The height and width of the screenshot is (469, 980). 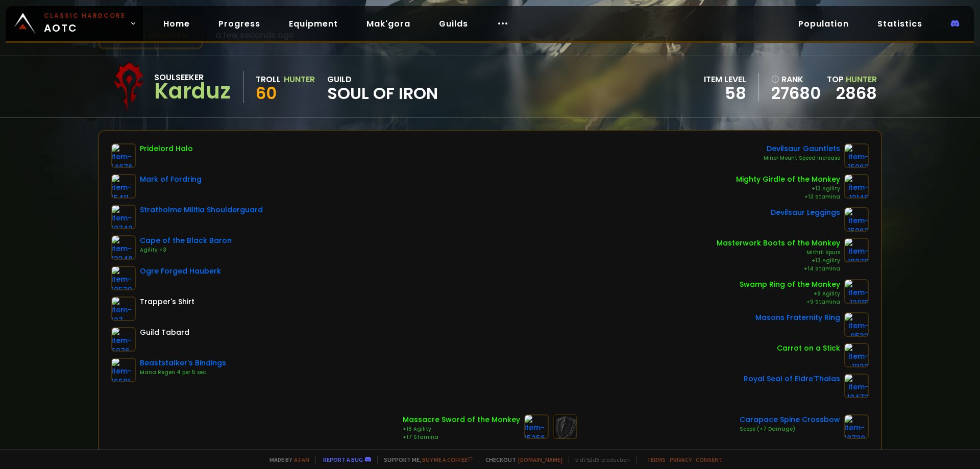 I want to click on div: Mighty Girdle of the Monkey, so click(x=788, y=179).